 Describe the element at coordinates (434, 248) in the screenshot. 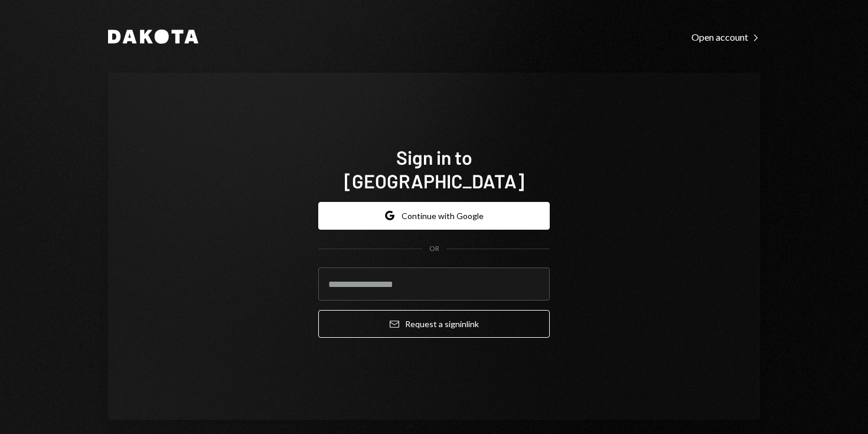

I see `div: OR` at that location.